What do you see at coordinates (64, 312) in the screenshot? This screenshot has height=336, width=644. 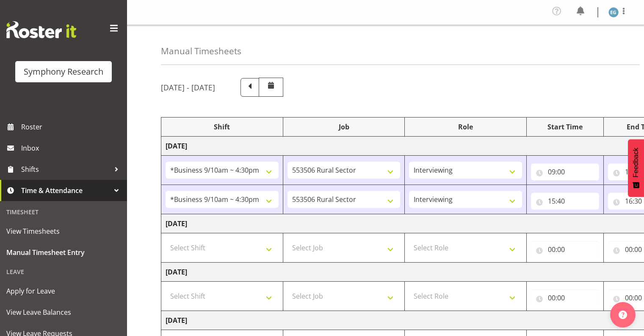 I see `a: View Leave Balances` at bounding box center [64, 312].